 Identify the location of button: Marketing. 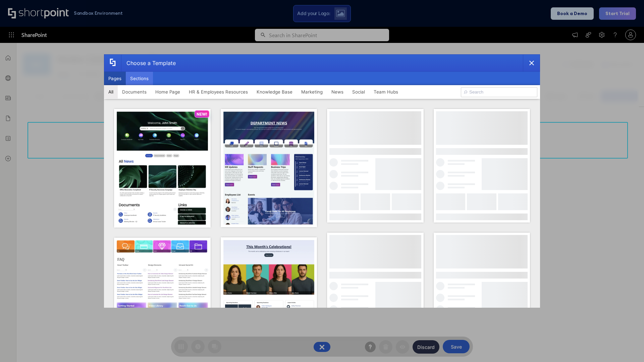
(313, 92).